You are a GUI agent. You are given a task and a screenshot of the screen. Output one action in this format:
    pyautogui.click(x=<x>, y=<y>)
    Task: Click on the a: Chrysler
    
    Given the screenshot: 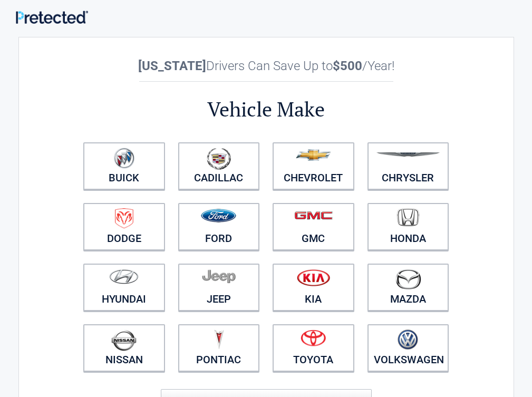 What is the action you would take?
    pyautogui.click(x=408, y=166)
    